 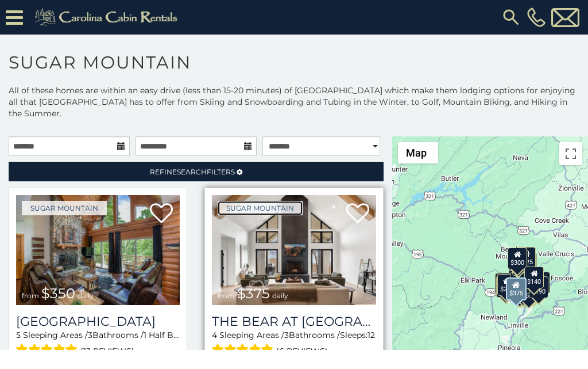 I want to click on span: 1 Half Baths /, so click(x=170, y=335).